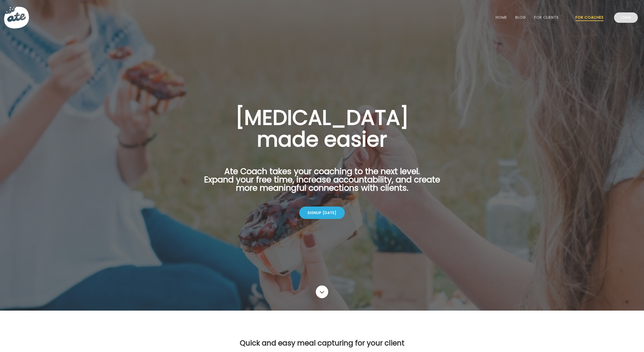 This screenshot has width=644, height=352. I want to click on a: Login, so click(626, 18).